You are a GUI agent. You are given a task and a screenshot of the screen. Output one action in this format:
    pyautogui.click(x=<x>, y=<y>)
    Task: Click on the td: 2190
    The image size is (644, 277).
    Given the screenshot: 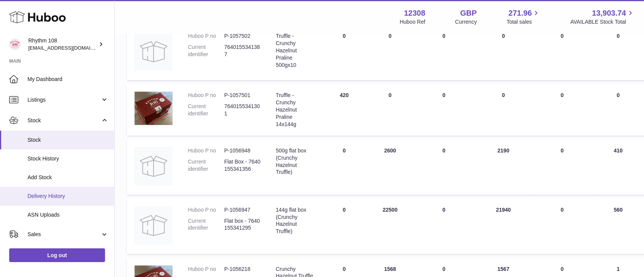 What is the action you would take?
    pyautogui.click(x=504, y=167)
    